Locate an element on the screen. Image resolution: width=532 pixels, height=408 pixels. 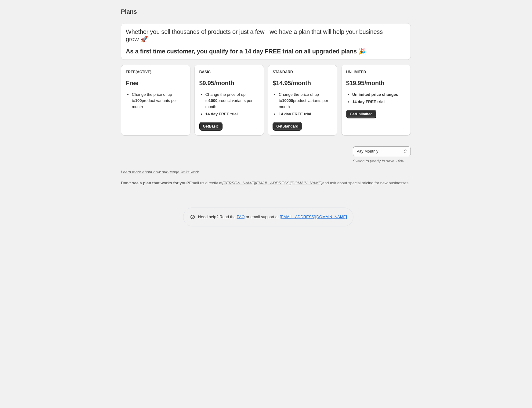
i: Switch to yearly to save 16% is located at coordinates (378, 161).